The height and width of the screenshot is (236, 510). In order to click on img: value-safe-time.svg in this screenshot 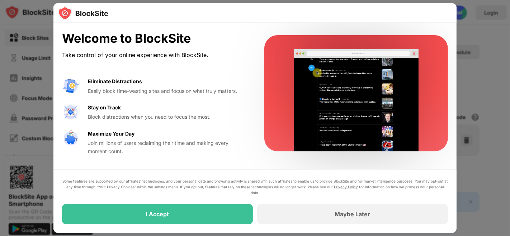, I will do `click(71, 138)`.